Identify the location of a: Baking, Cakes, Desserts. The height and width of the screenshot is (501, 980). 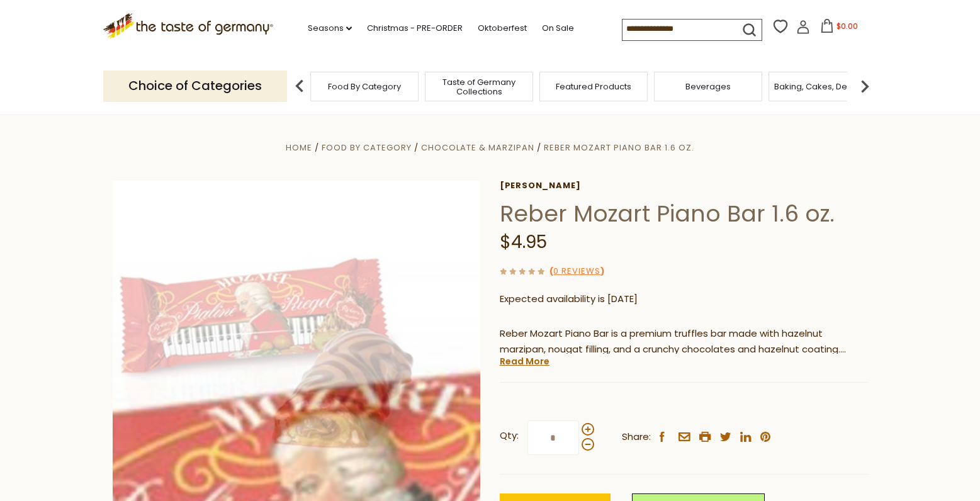
(822, 86).